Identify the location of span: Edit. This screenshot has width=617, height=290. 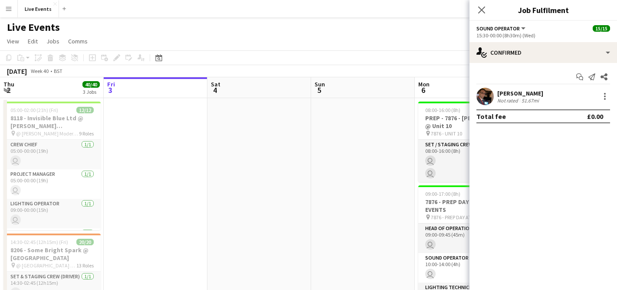
(33, 41).